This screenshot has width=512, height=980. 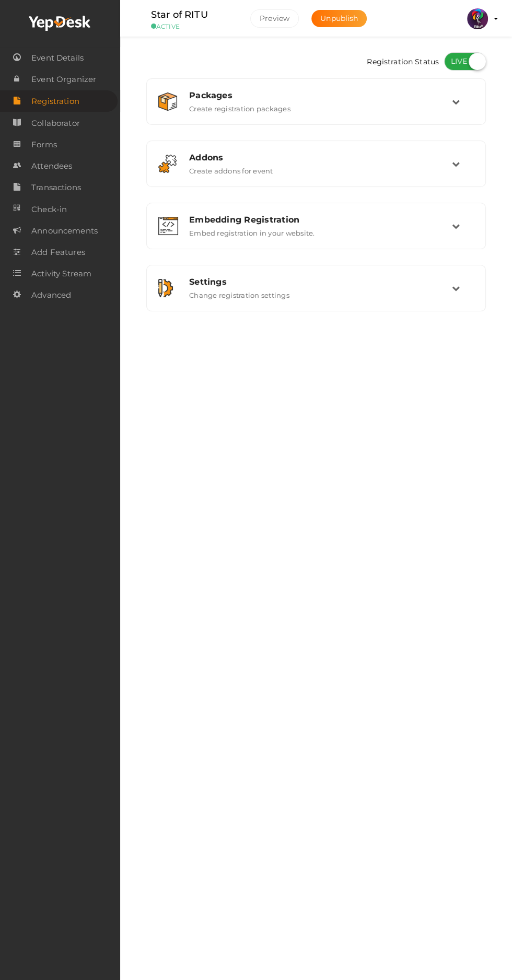 What do you see at coordinates (58, 58) in the screenshot?
I see `span: Event Details` at bounding box center [58, 58].